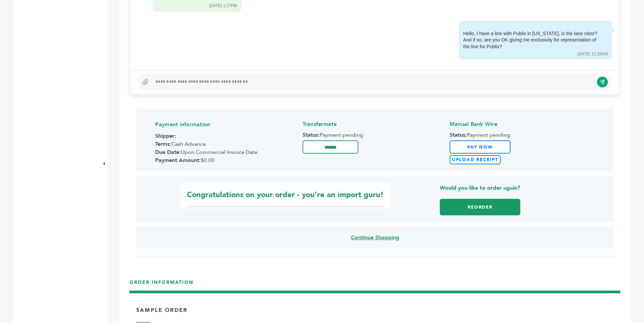 The height and width of the screenshot is (323, 644). What do you see at coordinates (375, 123) in the screenshot?
I see `h4: Transfermate` at bounding box center [375, 123].